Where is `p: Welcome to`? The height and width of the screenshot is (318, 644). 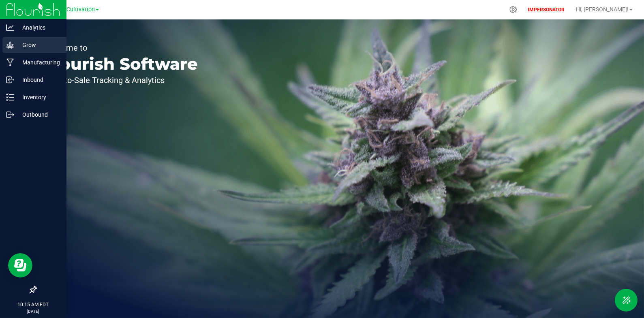
p: Welcome to is located at coordinates (121, 48).